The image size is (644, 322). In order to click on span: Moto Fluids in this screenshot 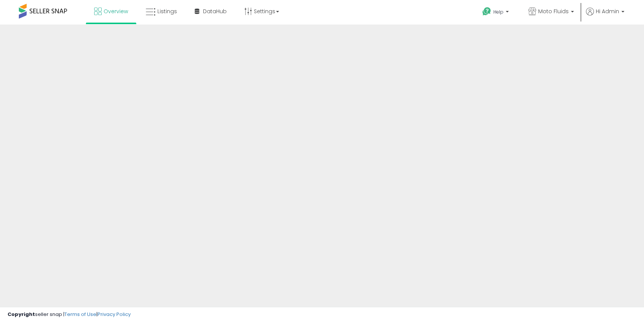, I will do `click(553, 11)`.